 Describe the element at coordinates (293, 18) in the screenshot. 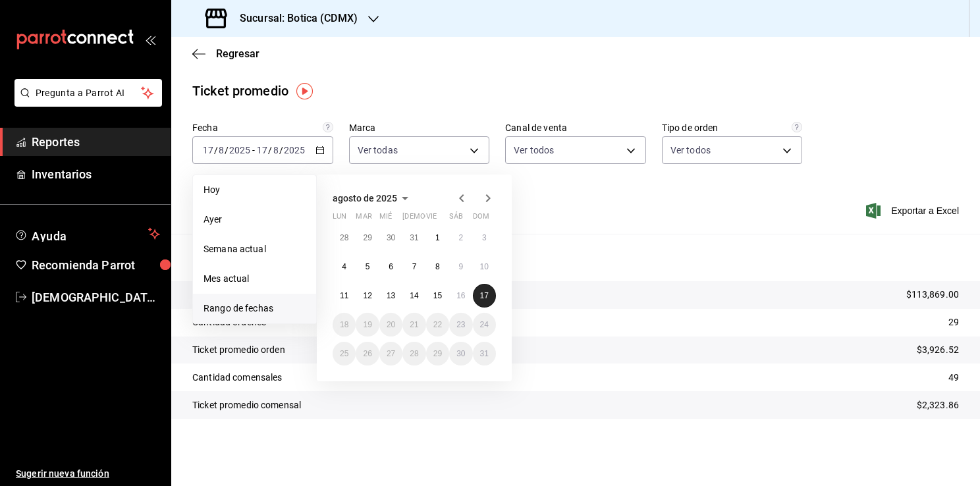

I see `h3: Sucursal: Botica (CDMX)` at that location.